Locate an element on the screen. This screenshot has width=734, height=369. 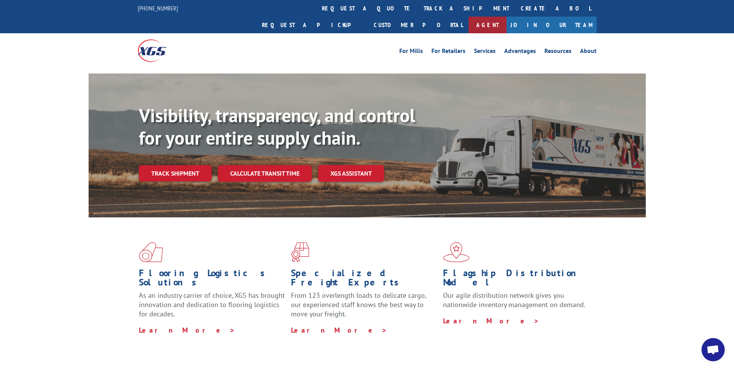
h1: Specialized Freight Experts is located at coordinates (364, 280).